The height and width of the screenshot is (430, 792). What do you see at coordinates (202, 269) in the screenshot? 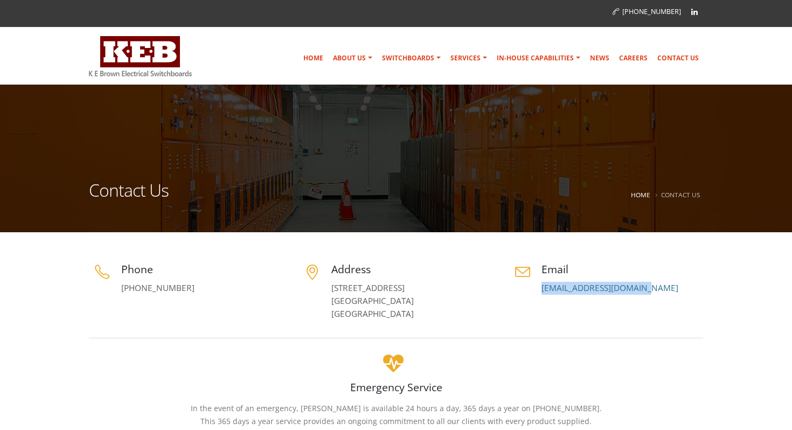
I see `h4: Phone` at bounding box center [202, 269].